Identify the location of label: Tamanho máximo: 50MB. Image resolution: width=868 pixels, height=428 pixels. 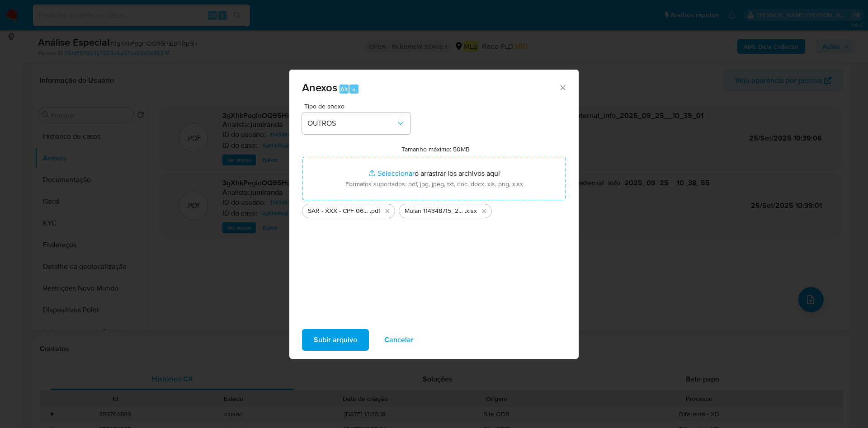
(435, 149).